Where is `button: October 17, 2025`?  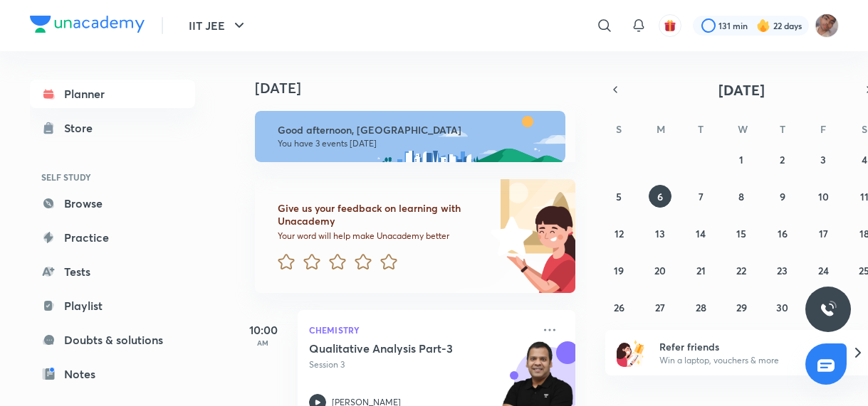
button: October 17, 2025 is located at coordinates (823, 233).